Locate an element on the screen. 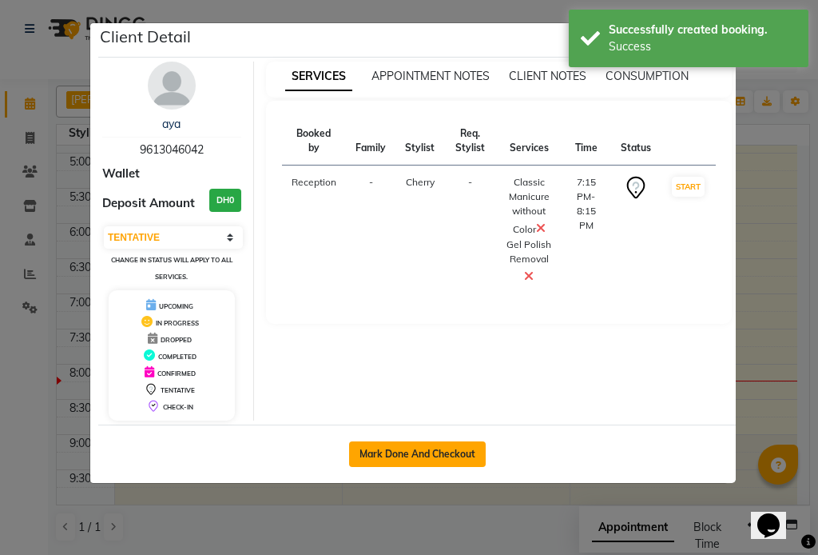 This screenshot has height=555, width=818. span: COMPLETED is located at coordinates (177, 356).